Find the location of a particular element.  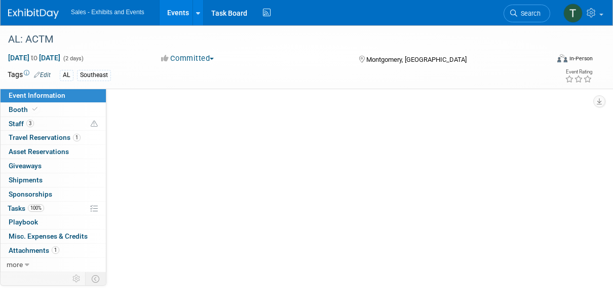

span: Booth is located at coordinates (24, 109).